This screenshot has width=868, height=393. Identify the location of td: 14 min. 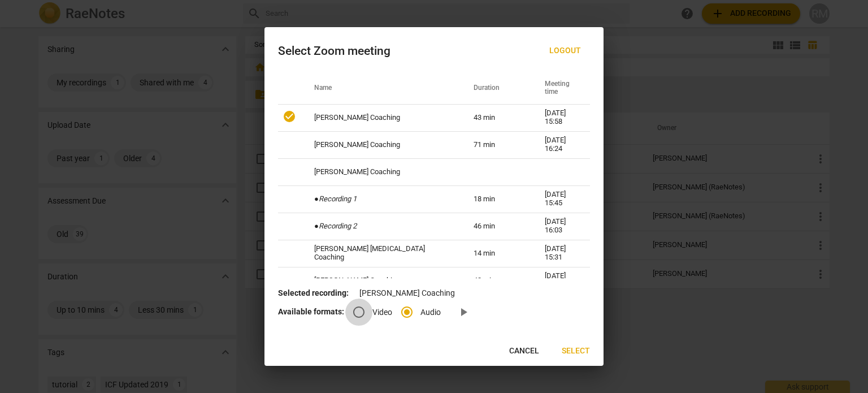
(496, 254).